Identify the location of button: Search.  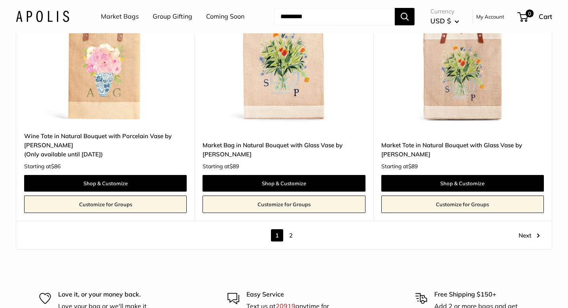
(404, 17).